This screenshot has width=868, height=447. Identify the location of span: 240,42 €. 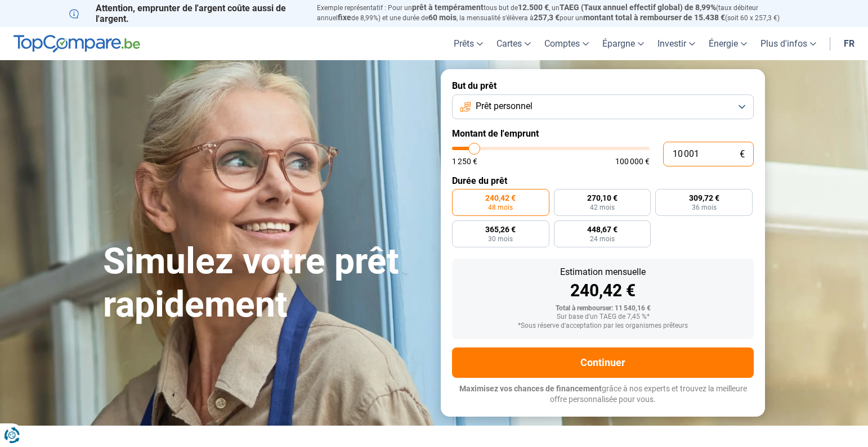
(500, 198).